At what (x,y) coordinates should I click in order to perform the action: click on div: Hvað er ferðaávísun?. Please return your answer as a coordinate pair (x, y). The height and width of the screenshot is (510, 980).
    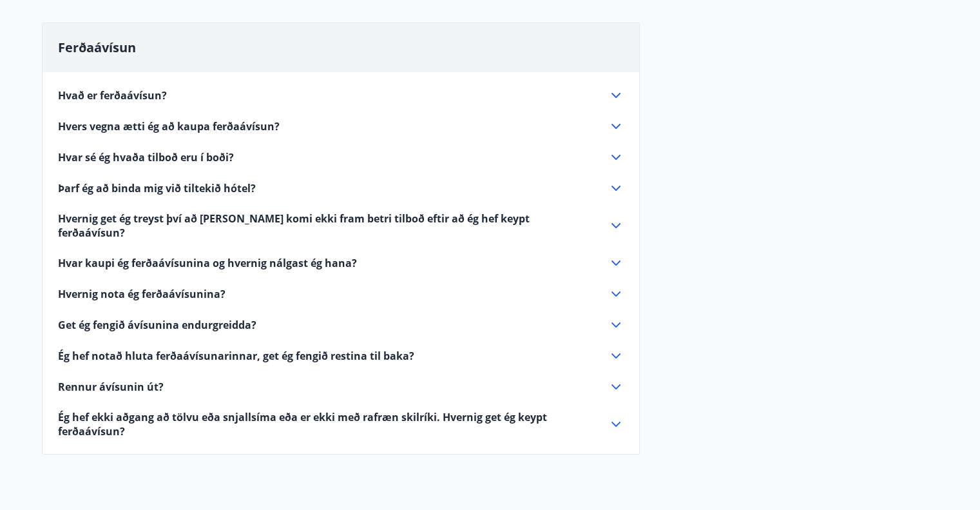
    Looking at the image, I should click on (341, 96).